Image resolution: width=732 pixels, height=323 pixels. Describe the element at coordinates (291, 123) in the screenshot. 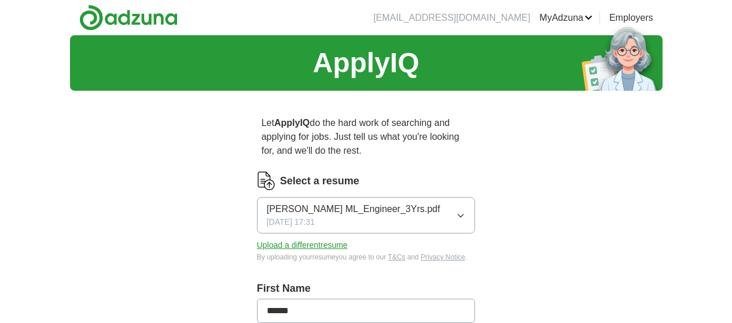

I see `strong: ApplyIQ` at that location.